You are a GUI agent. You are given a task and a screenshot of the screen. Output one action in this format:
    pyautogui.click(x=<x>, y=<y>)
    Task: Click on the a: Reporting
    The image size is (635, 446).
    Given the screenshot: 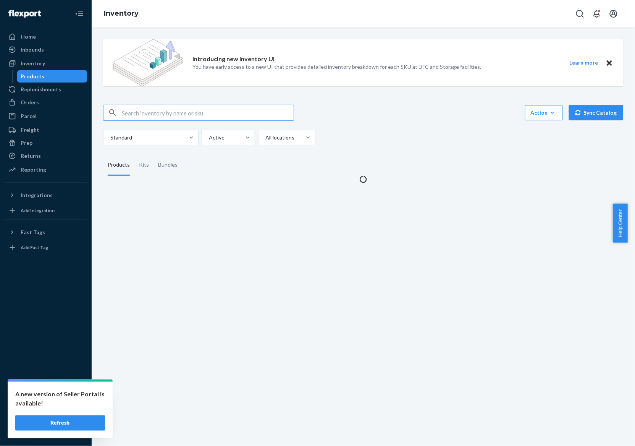 What is the action you would take?
    pyautogui.click(x=46, y=170)
    